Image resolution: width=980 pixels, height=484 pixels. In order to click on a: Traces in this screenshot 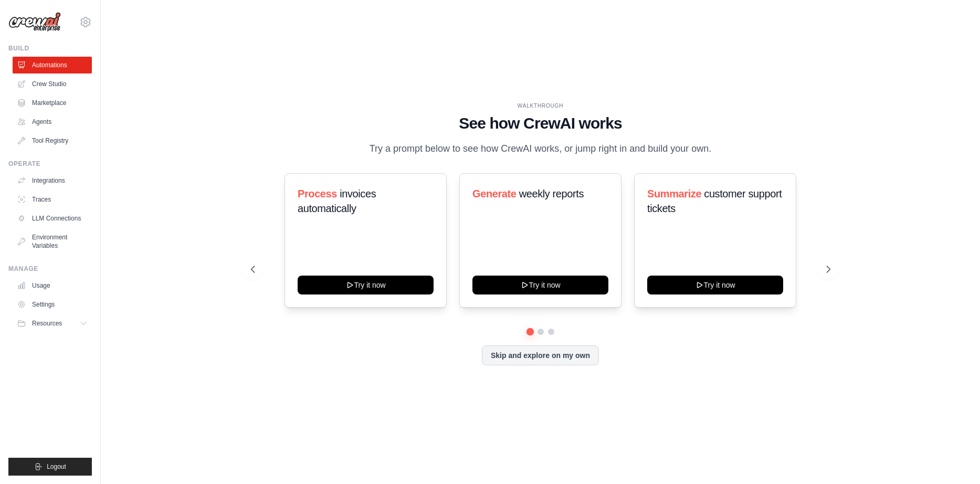, I will do `click(52, 200)`.